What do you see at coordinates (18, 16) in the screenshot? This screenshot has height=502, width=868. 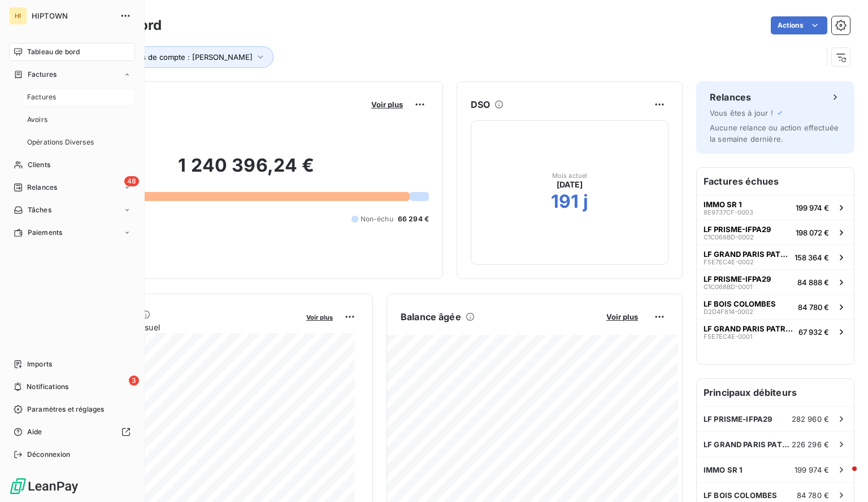 I see `div: HI` at bounding box center [18, 16].